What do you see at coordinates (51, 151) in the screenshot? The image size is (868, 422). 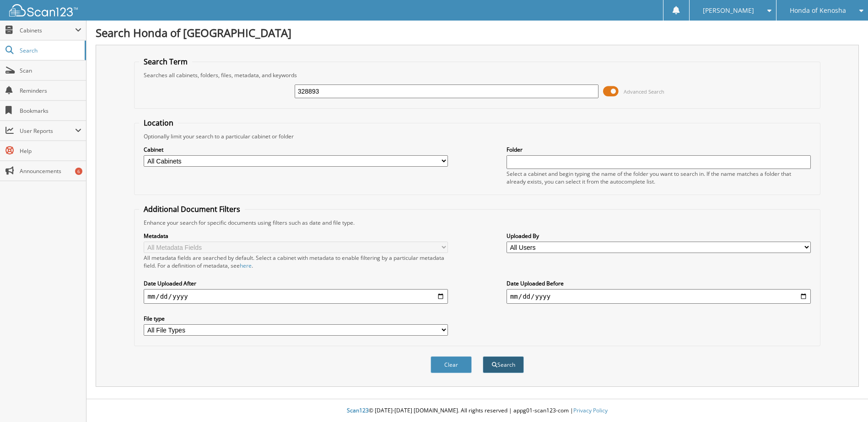 I see `span: Help` at bounding box center [51, 151].